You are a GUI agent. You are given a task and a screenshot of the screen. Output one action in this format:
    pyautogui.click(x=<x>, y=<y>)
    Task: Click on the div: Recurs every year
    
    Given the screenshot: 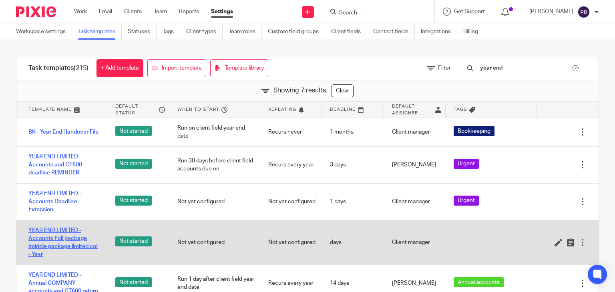 What is the action you would take?
    pyautogui.click(x=291, y=165)
    